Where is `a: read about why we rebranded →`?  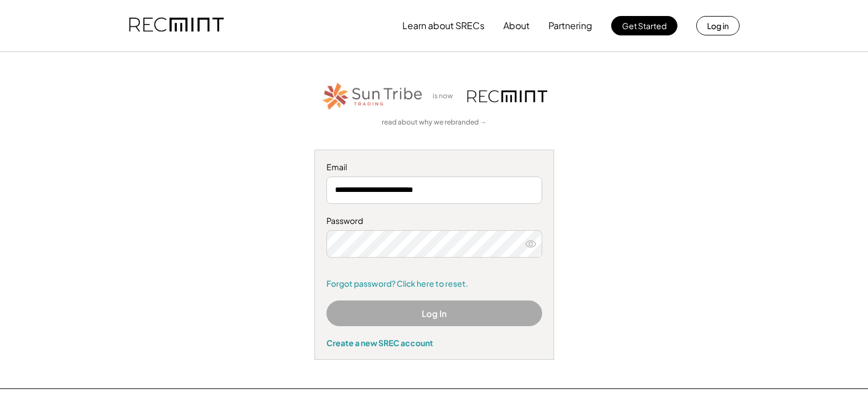 a: read about why we rebranded → is located at coordinates (434, 122).